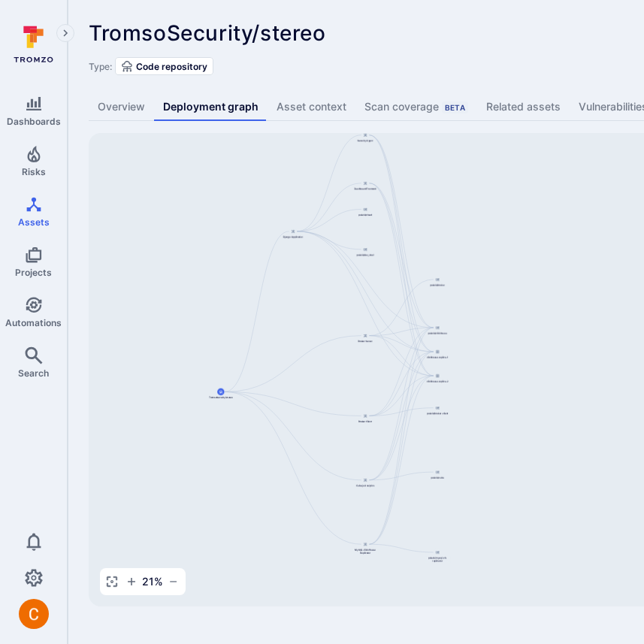  What do you see at coordinates (365, 422) in the screenshot?
I see `span: Broker Client` at bounding box center [365, 422].